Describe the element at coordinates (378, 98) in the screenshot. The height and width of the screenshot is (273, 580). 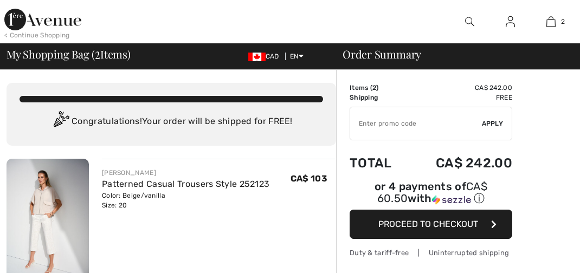
I see `td: Shipping` at that location.